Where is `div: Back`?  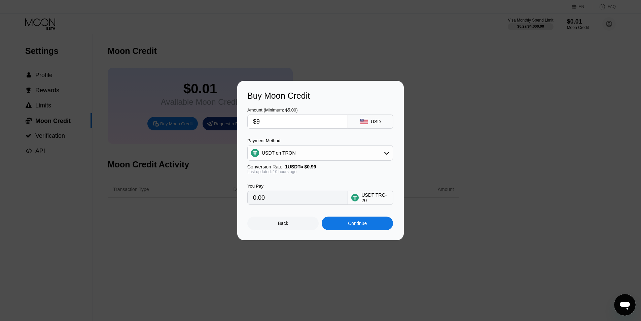 div: Back is located at coordinates (283, 223).